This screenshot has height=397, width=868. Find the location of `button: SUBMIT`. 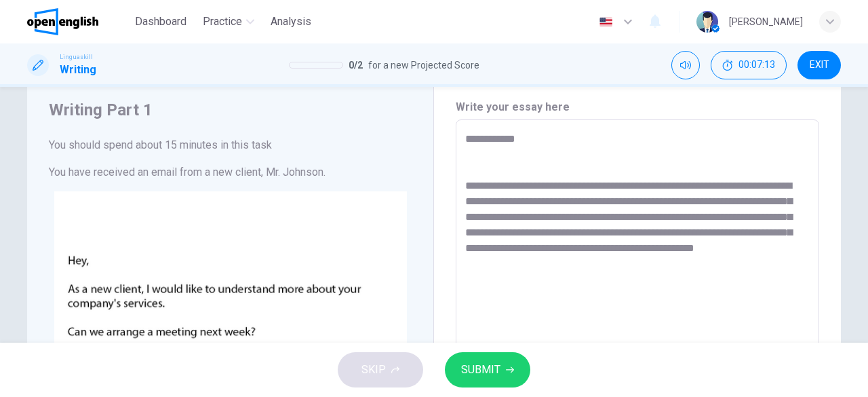

button: SUBMIT is located at coordinates (488, 370).